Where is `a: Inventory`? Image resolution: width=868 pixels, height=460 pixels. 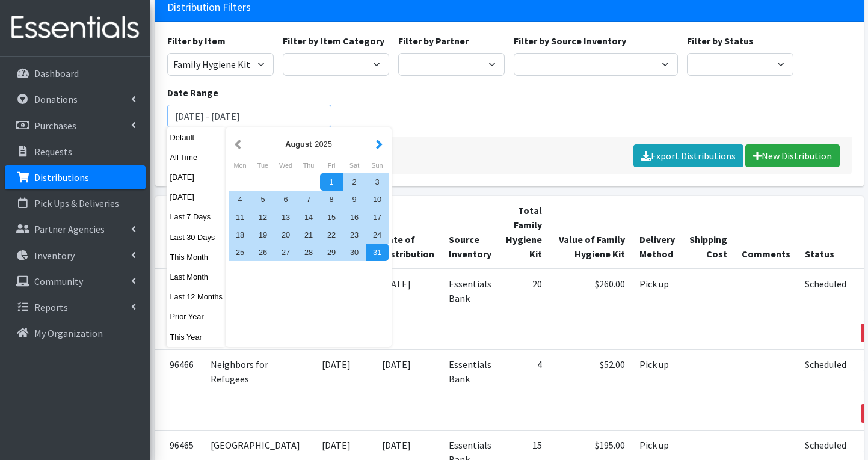 a: Inventory is located at coordinates (75, 256).